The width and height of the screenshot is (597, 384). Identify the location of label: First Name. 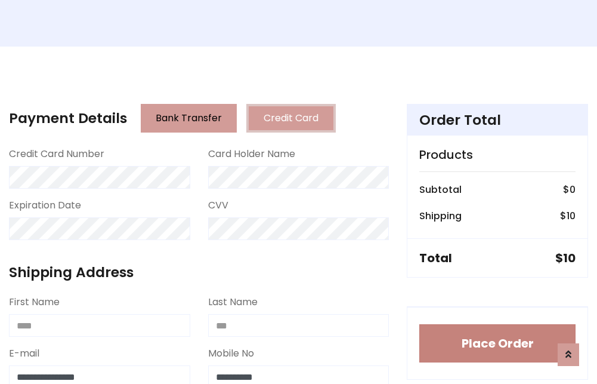
(34, 302).